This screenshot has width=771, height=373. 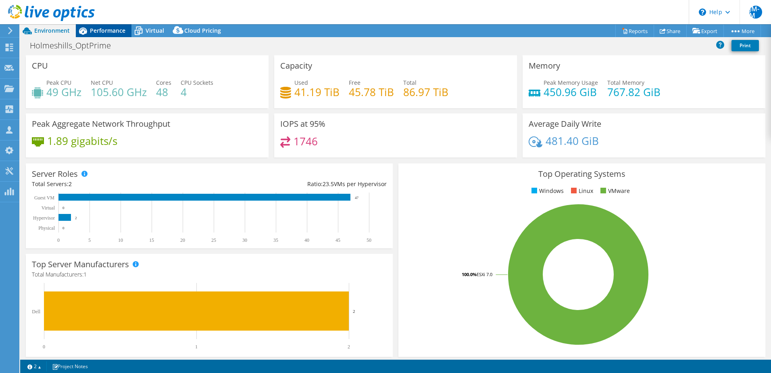 What do you see at coordinates (44, 218) in the screenshot?
I see `text: Hypervisor` at bounding box center [44, 218].